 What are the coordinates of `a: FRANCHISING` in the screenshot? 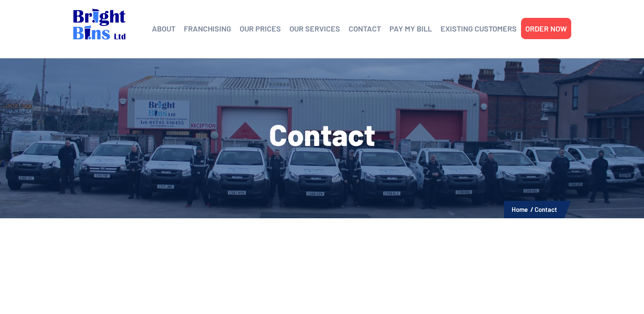 It's located at (207, 28).